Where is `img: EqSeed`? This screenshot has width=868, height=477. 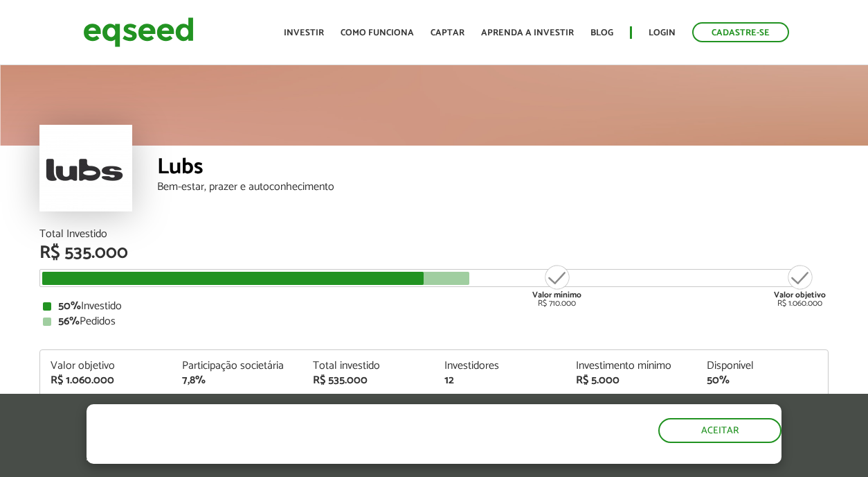 img: EqSeed is located at coordinates (138, 32).